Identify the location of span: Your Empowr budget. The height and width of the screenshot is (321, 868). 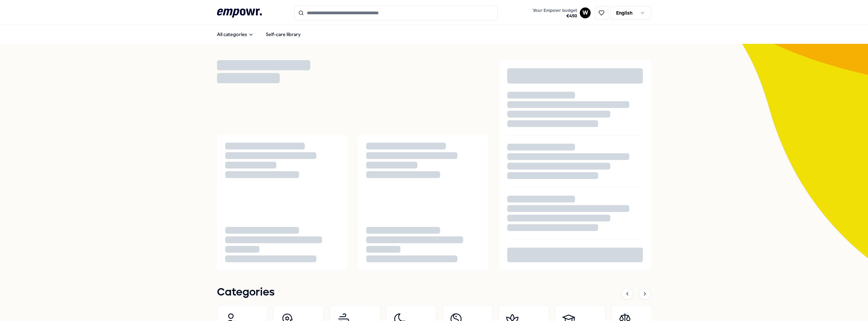
(555, 11).